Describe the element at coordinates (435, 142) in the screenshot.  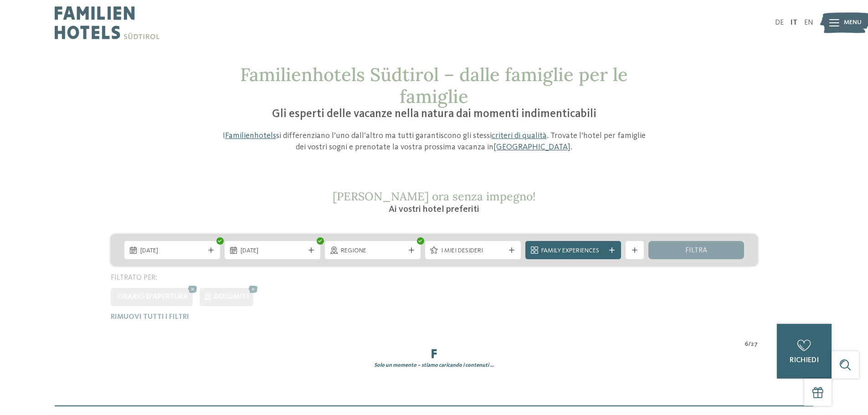
I see `p: I si differenziano l’uno dall’altro ma tutti garantiscono gli stessi . Trovate l’hotel per famigl...` at that location.